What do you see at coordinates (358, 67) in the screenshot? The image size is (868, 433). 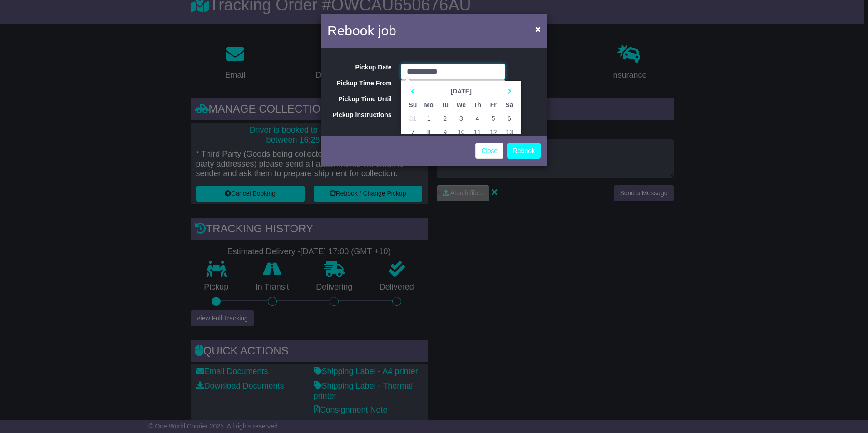 I see `label: Pickup Date` at bounding box center [358, 67].